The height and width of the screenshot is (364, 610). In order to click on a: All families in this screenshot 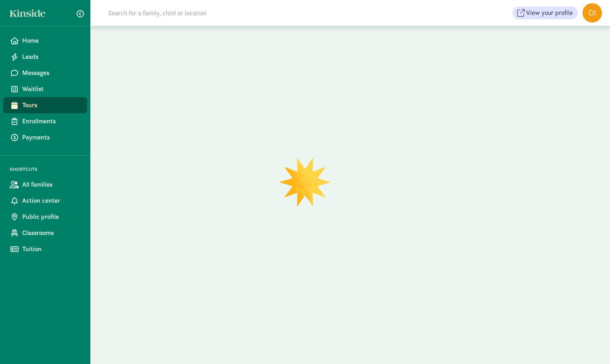, I will do `click(45, 185)`.